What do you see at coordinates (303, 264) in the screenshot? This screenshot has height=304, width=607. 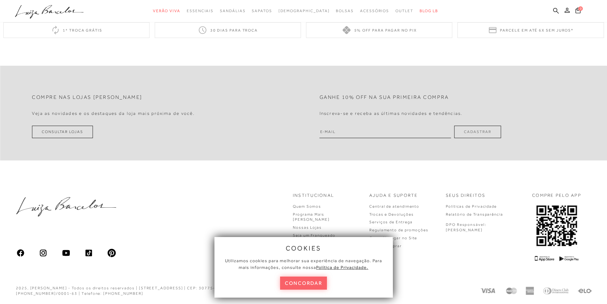 I see `span: Utilizamos cookies para melhorar sua experiência de navegação. Para mais informações, consulte nossa` at bounding box center [303, 264].